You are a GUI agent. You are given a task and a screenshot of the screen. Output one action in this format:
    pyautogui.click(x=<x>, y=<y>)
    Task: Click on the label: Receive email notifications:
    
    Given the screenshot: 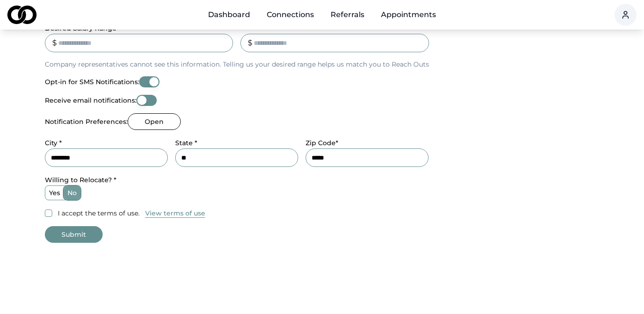 What is the action you would take?
    pyautogui.click(x=91, y=101)
    